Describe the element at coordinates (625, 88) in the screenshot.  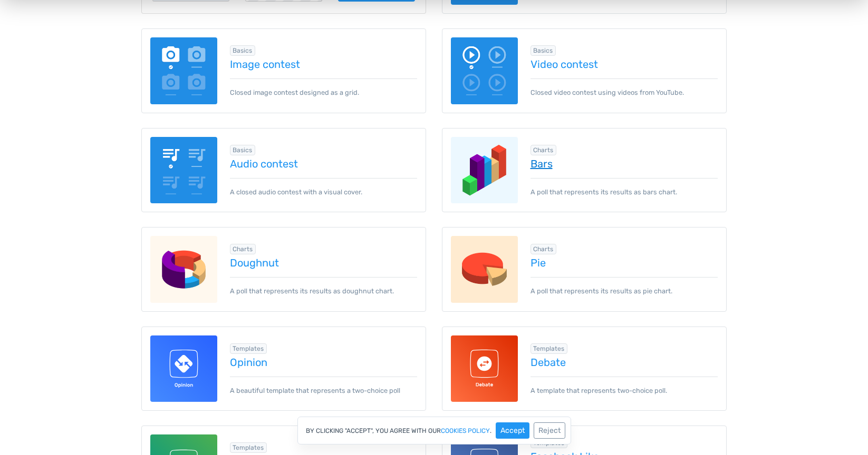
I see `p: Closed video contest using videos from YouTube.` at that location.